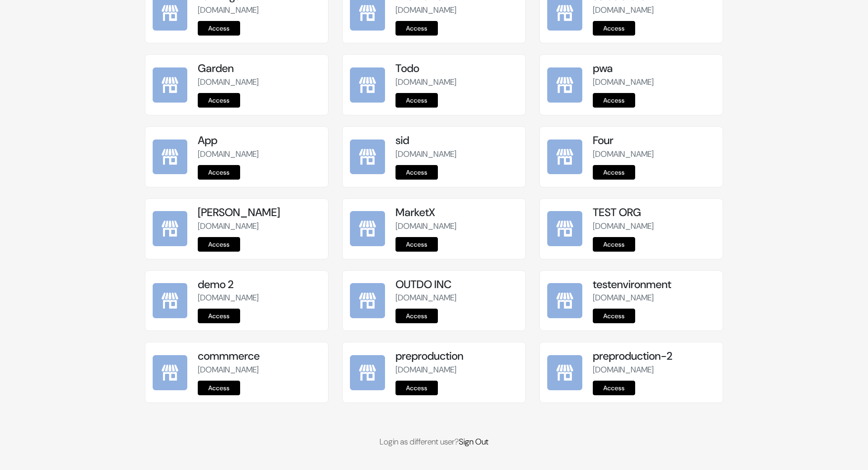  I want to click on img: App, so click(170, 157).